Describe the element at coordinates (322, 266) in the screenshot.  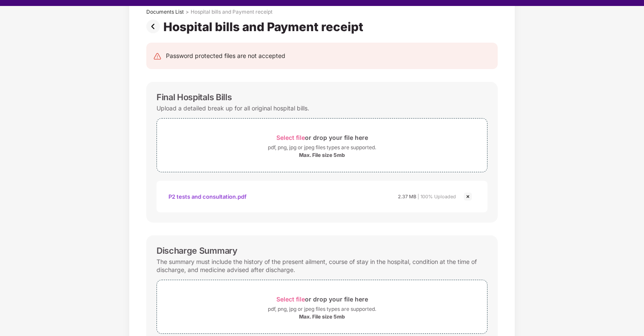
I see `div: The summary must include the history of the present ailment, course of stay in the hospital, cond...` at that location.